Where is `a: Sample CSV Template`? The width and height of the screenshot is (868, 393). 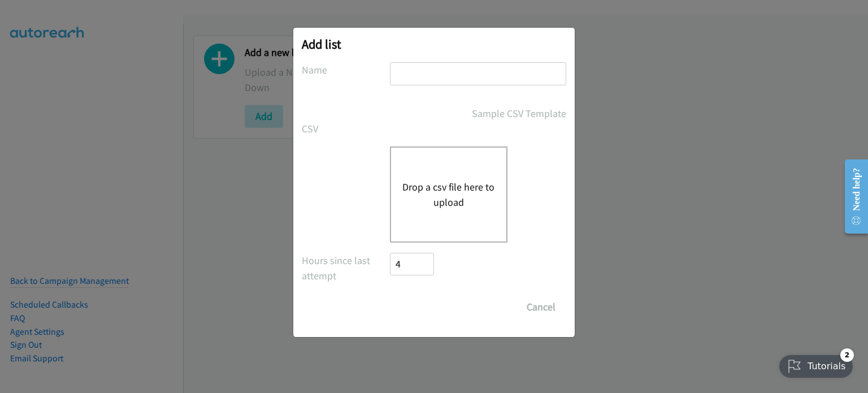
a: Sample CSV Template is located at coordinates (519, 113).